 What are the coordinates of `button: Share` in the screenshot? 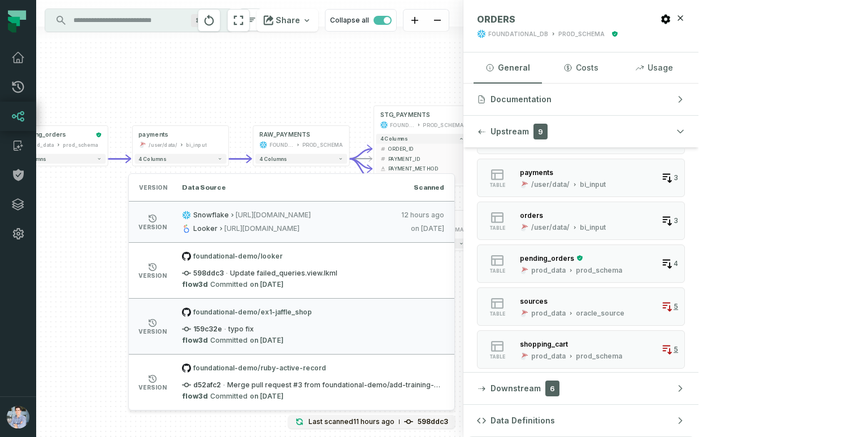 It's located at (287, 20).